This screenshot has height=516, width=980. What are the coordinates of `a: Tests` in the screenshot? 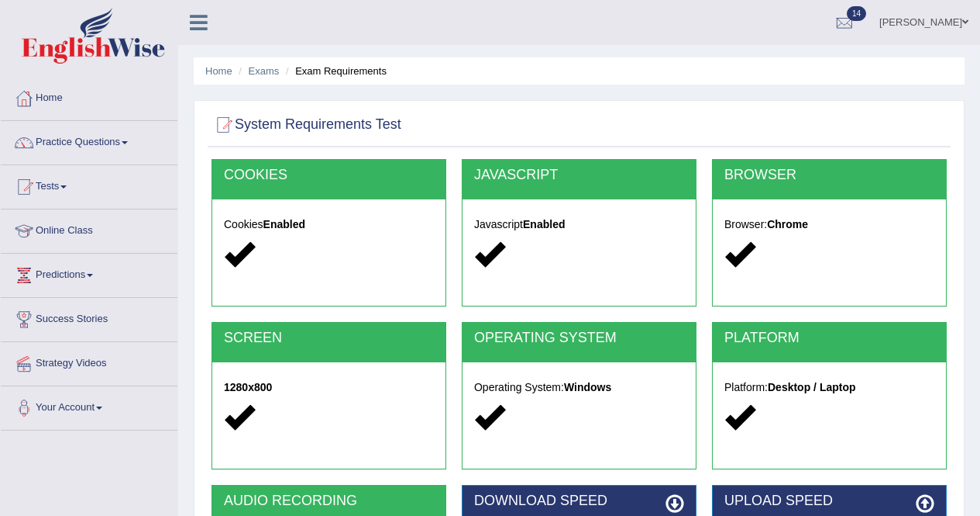 It's located at (89, 185).